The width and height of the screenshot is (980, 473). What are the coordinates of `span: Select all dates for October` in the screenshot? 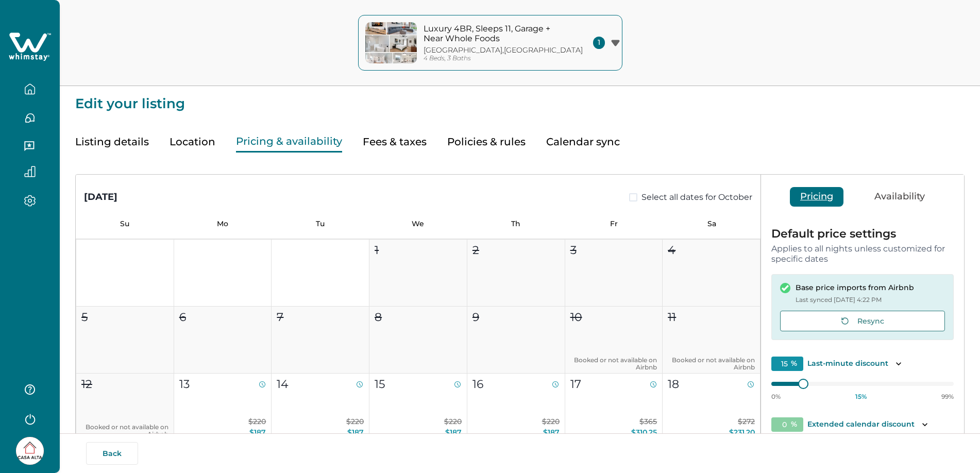 It's located at (697, 197).